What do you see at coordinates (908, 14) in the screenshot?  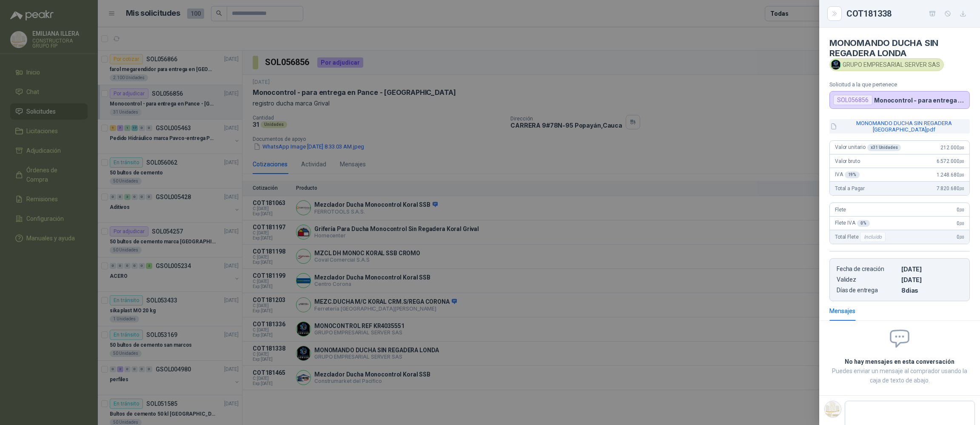 I see `div: COT181338` at bounding box center [908, 14].